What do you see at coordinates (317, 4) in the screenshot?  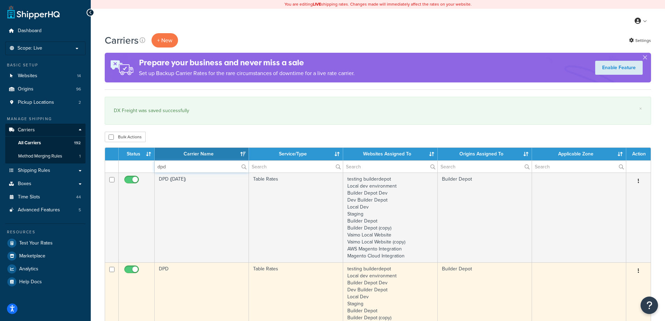 I see `b: LIVE` at bounding box center [317, 4].